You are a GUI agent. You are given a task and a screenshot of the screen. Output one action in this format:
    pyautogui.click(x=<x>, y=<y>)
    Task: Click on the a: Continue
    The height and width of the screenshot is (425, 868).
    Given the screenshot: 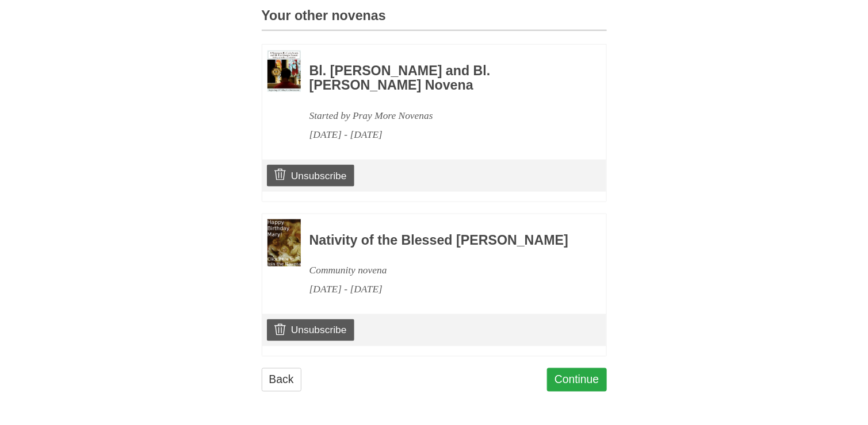 What is the action you would take?
    pyautogui.click(x=577, y=379)
    